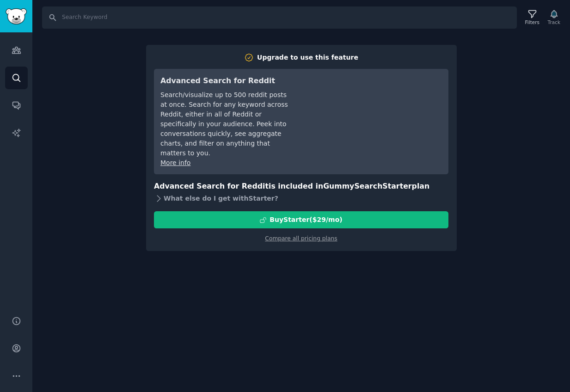 This screenshot has height=392, width=570. I want to click on h3: Advanced Search for Reddit, so click(225, 81).